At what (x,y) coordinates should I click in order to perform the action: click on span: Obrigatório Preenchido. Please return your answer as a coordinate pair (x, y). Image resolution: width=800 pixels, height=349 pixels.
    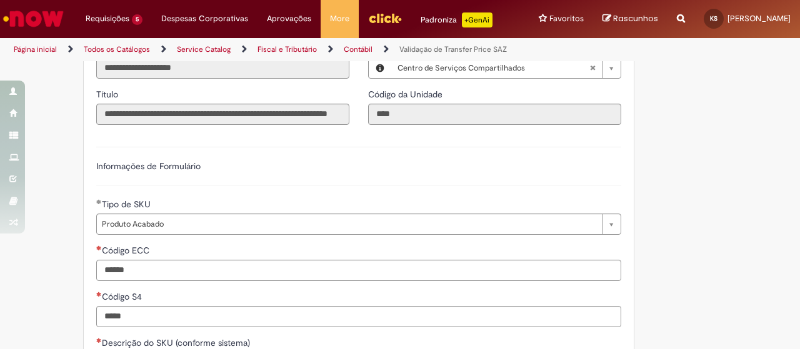
    Looking at the image, I should click on (99, 202).